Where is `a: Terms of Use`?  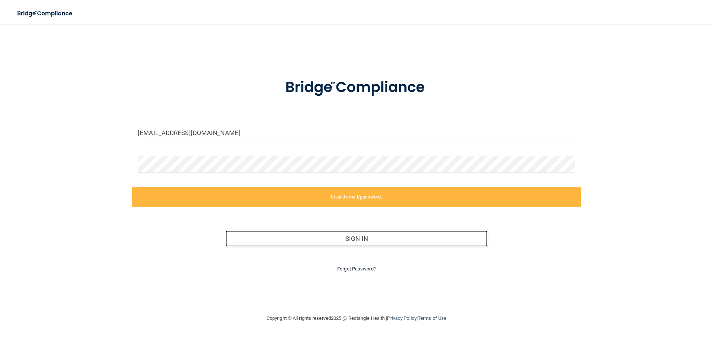 a: Terms of Use is located at coordinates (432, 318).